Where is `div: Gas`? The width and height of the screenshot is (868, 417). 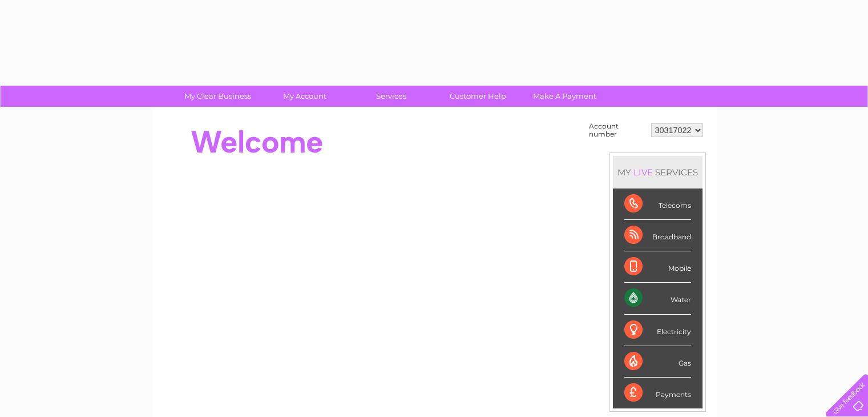 div: Gas is located at coordinates (658, 362).